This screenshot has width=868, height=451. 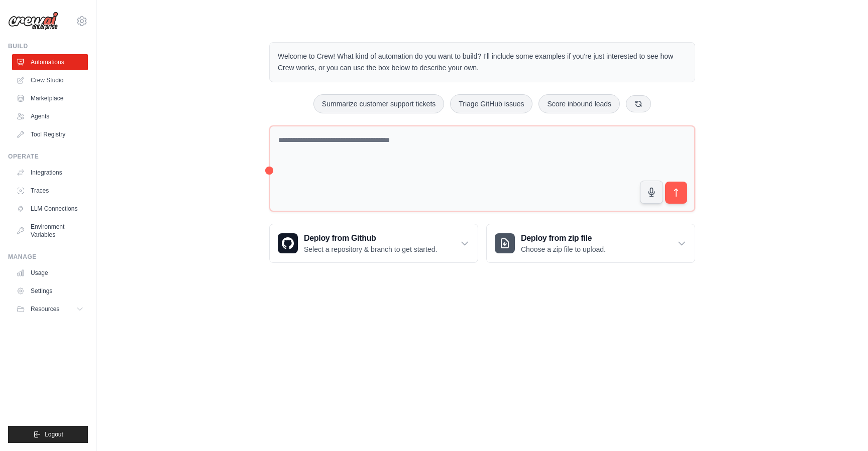 I want to click on a: Usage, so click(x=50, y=273).